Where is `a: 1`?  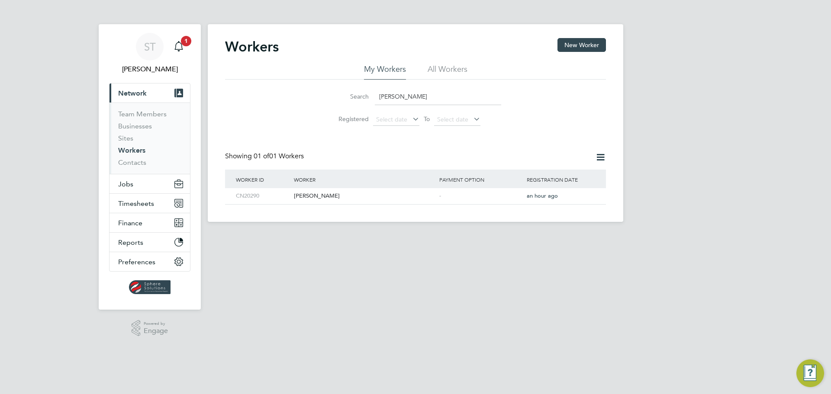
a: 1 is located at coordinates (179, 47).